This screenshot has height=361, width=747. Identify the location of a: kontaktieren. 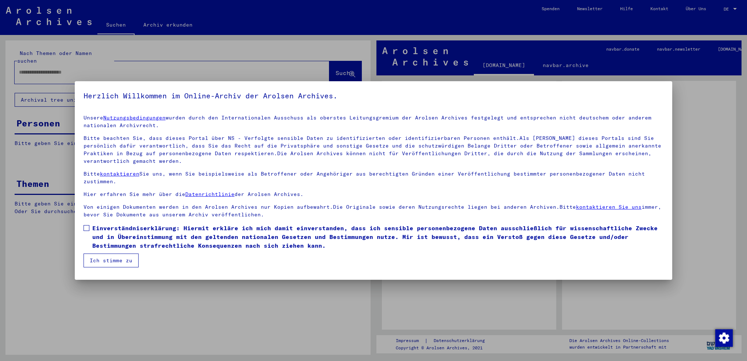
(120, 174).